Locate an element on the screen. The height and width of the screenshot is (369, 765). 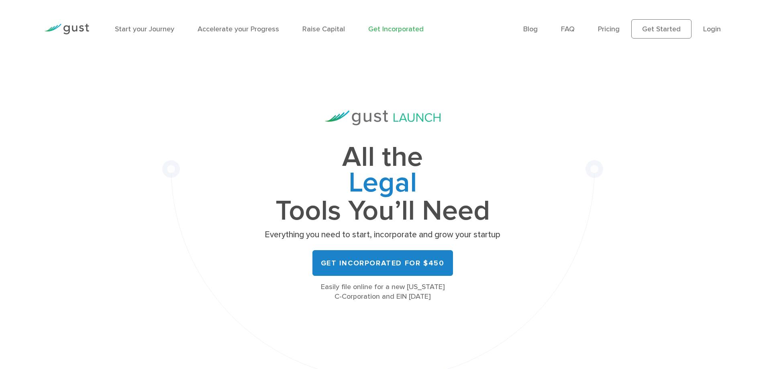
a: Get Started is located at coordinates (662, 29).